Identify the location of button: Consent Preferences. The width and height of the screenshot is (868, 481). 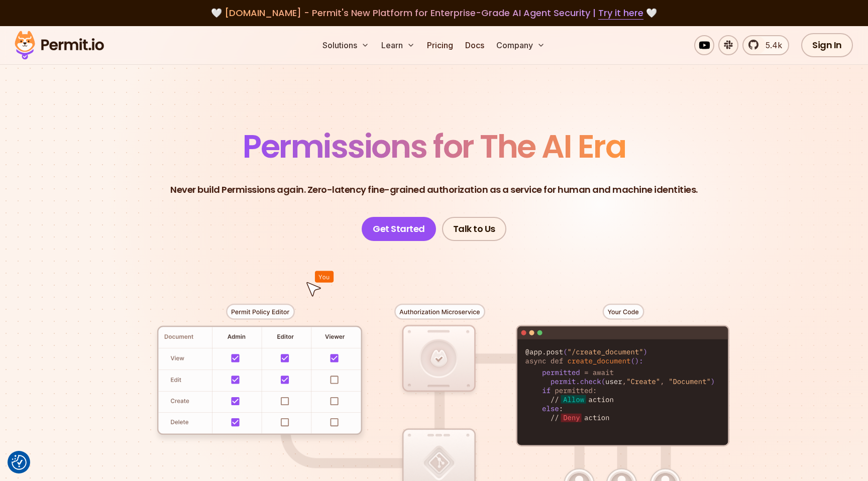
(19, 463).